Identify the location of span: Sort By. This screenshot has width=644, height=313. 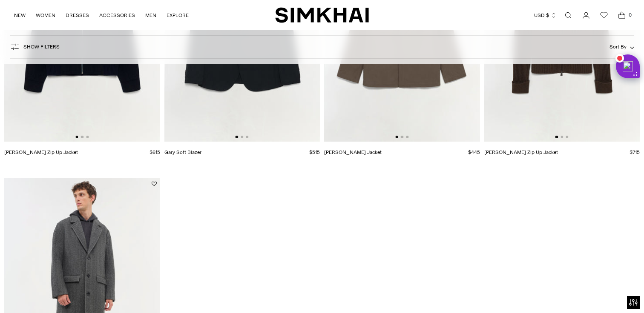
(618, 47).